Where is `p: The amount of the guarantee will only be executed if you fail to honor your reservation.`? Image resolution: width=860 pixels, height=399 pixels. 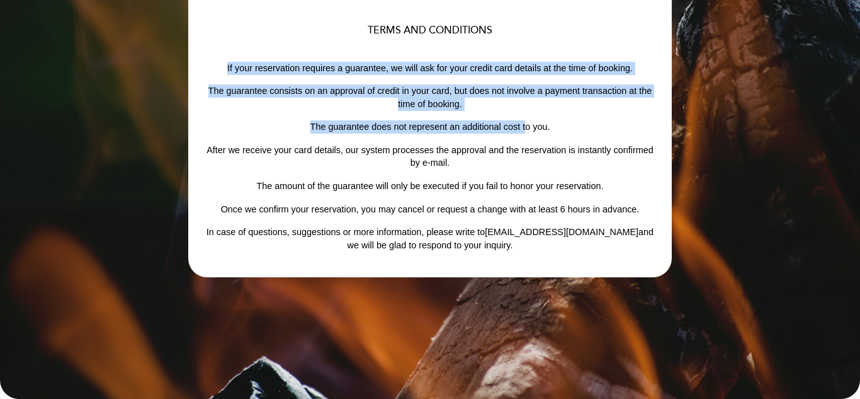
p: The amount of the guarantee will only be executed if you fail to honor your reservation. is located at coordinates (430, 186).